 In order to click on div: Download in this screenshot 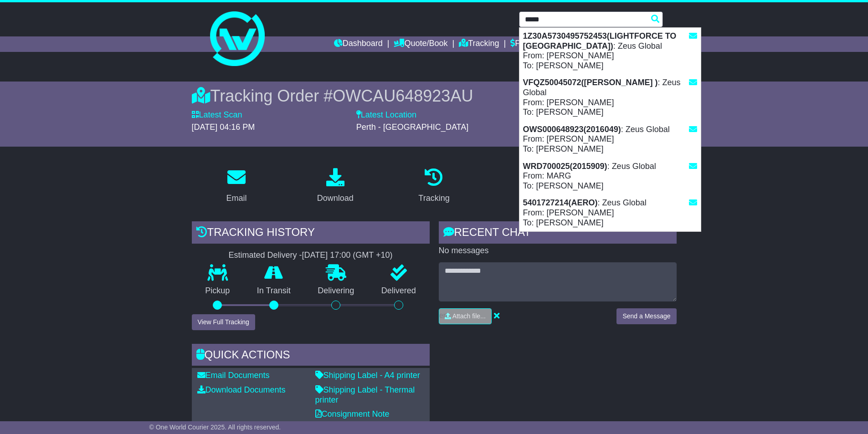, I will do `click(335, 198)`.